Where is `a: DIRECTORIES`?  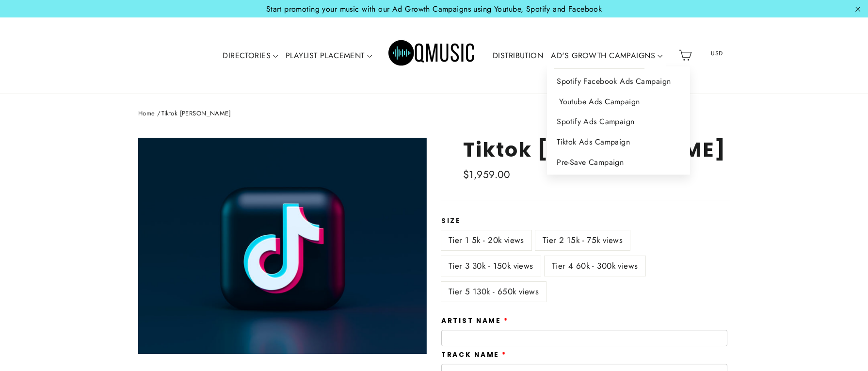
a: DIRECTORIES is located at coordinates (250, 56).